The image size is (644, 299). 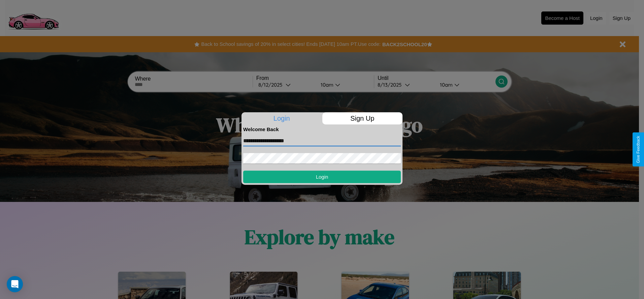 What do you see at coordinates (322, 177) in the screenshot?
I see `button: Login` at bounding box center [322, 177].